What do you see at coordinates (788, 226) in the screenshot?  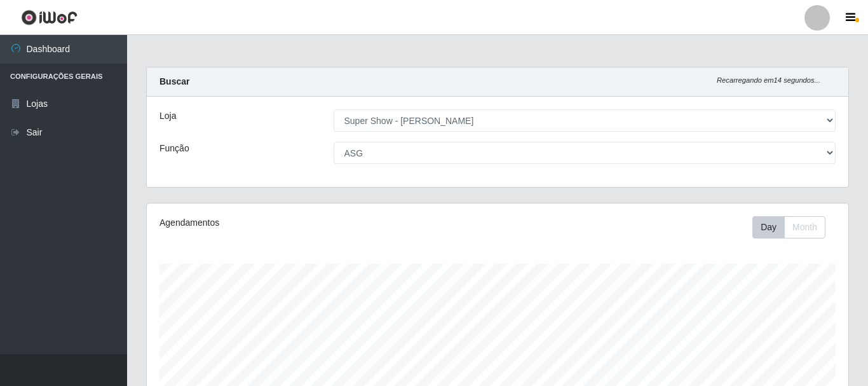 I see `div: First group` at bounding box center [788, 226].